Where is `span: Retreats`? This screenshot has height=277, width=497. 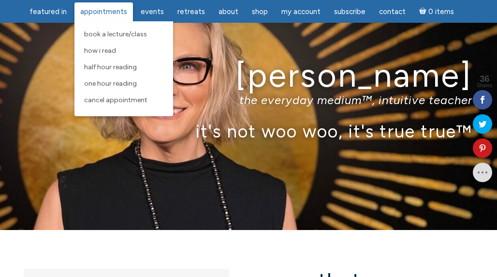 span: Retreats is located at coordinates (191, 12).